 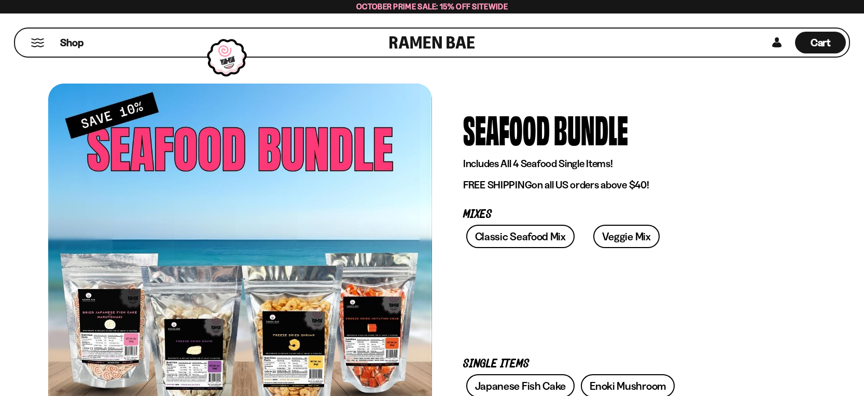 What do you see at coordinates (624, 163) in the screenshot?
I see `p: Includes All 4 Seafood Single Items!` at bounding box center [624, 163].